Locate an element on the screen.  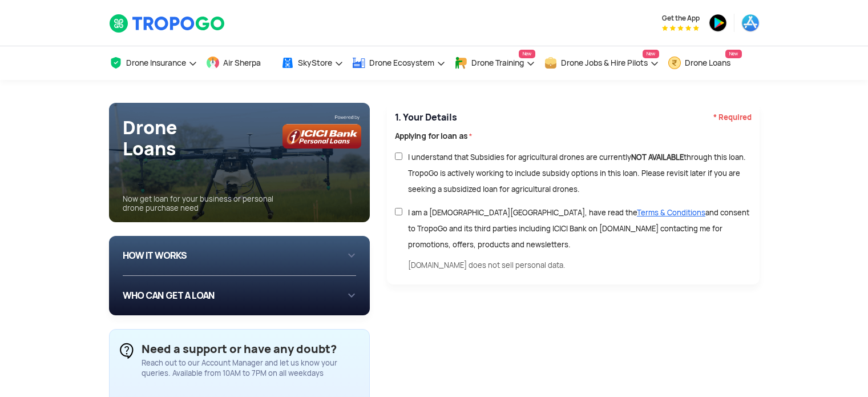
div: HOW IT WORKS is located at coordinates (240, 255).